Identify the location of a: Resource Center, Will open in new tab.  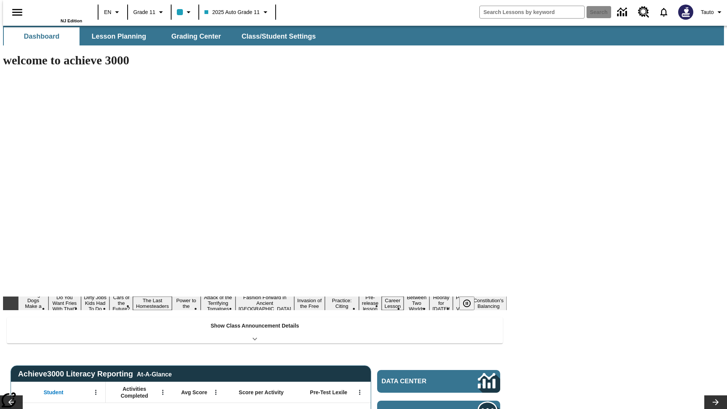
(644, 12).